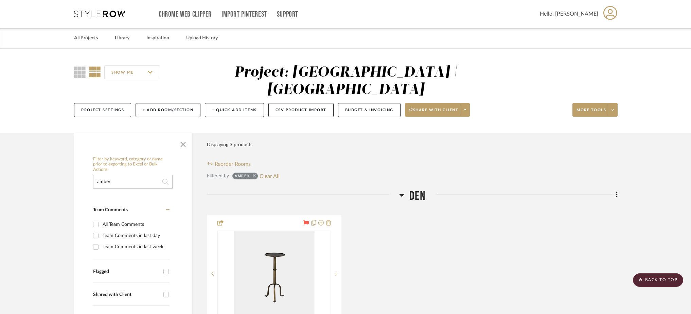  What do you see at coordinates (185, 14) in the screenshot?
I see `a: Chrome Web Clipper` at bounding box center [185, 14].